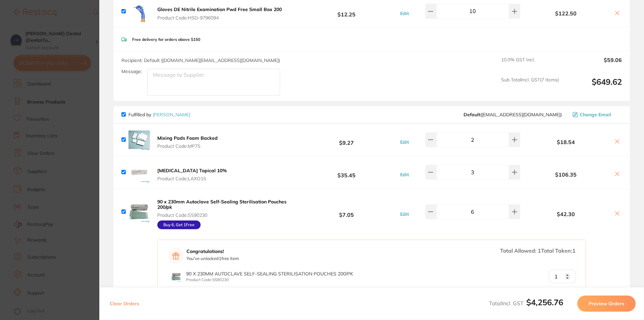  I want to click on b: 90 x 230mm Autoclave Self-Sealing Sterilisation Pouches 200/pk, so click(222, 205).